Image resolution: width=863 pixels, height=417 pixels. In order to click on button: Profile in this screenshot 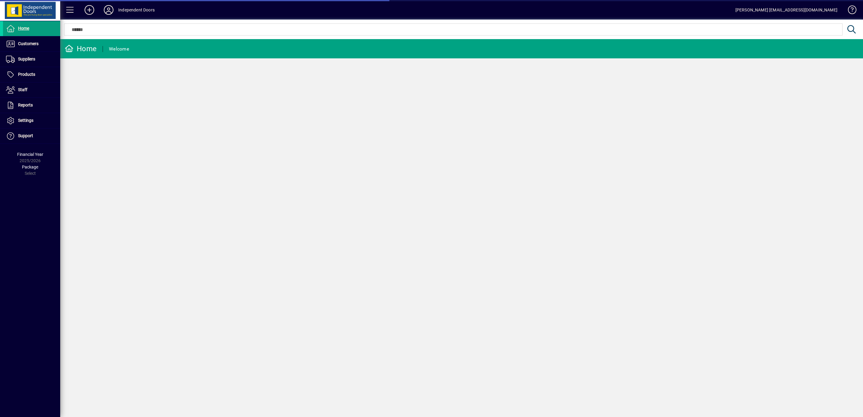, I will do `click(109, 10)`.